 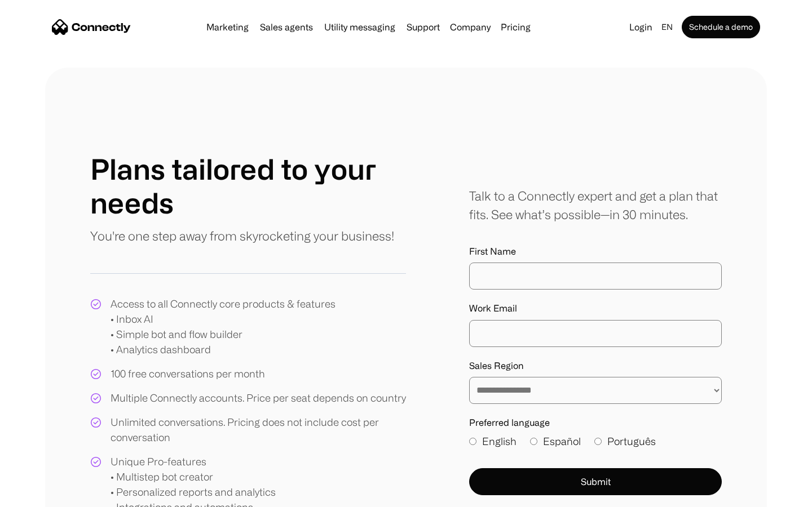 What do you see at coordinates (258, 398) in the screenshot?
I see `div: Multiple Connectly accounts. Price per seat depends on country` at bounding box center [258, 398].